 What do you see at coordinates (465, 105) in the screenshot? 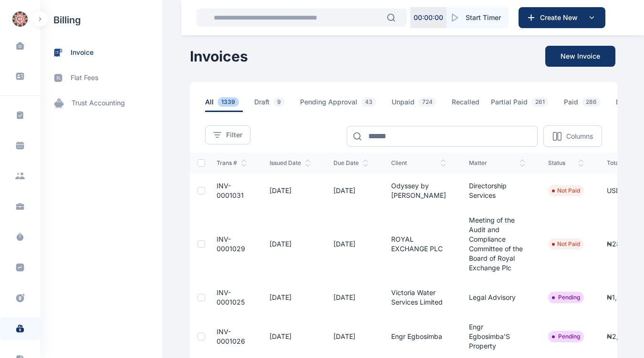
I see `span: Recalled` at bounding box center [465, 105].